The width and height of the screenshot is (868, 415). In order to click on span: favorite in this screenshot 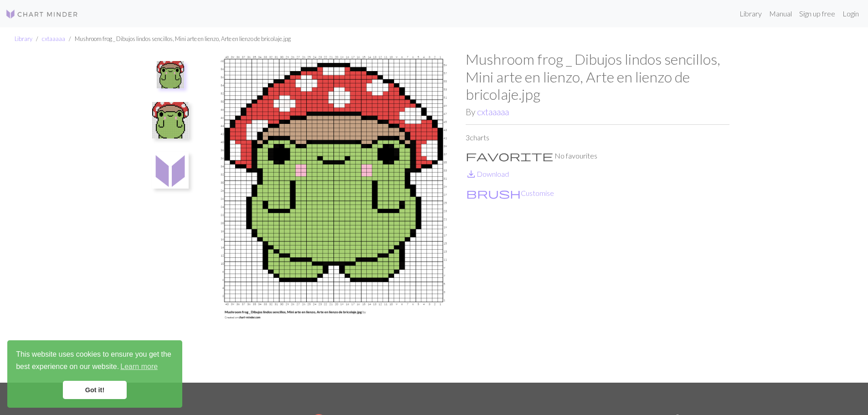, I will do `click(509, 156)`.